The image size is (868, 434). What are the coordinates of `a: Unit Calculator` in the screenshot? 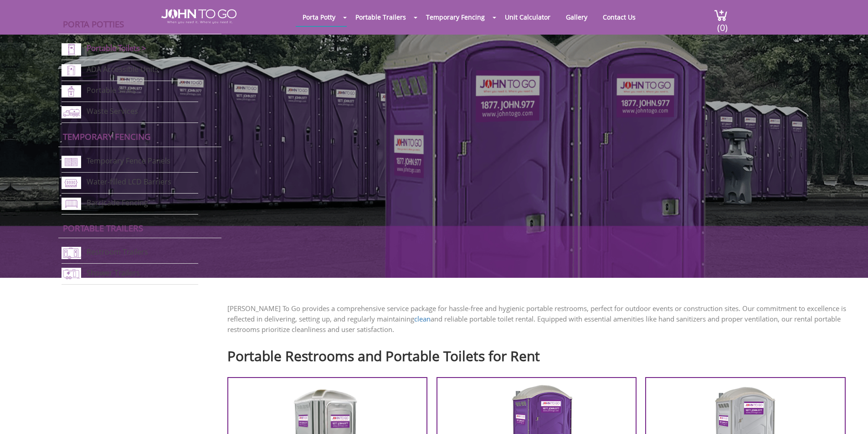 It's located at (527, 17).